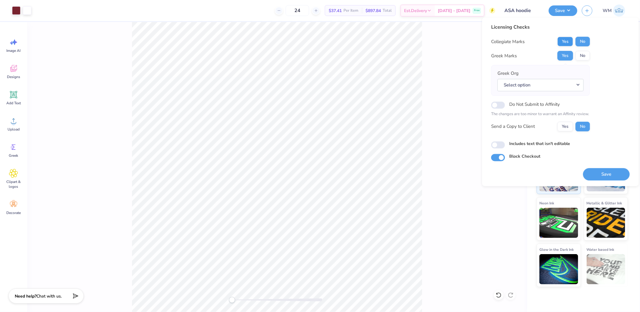  What do you see at coordinates (26, 296) in the screenshot?
I see `strong: Need help?` at bounding box center [26, 296].